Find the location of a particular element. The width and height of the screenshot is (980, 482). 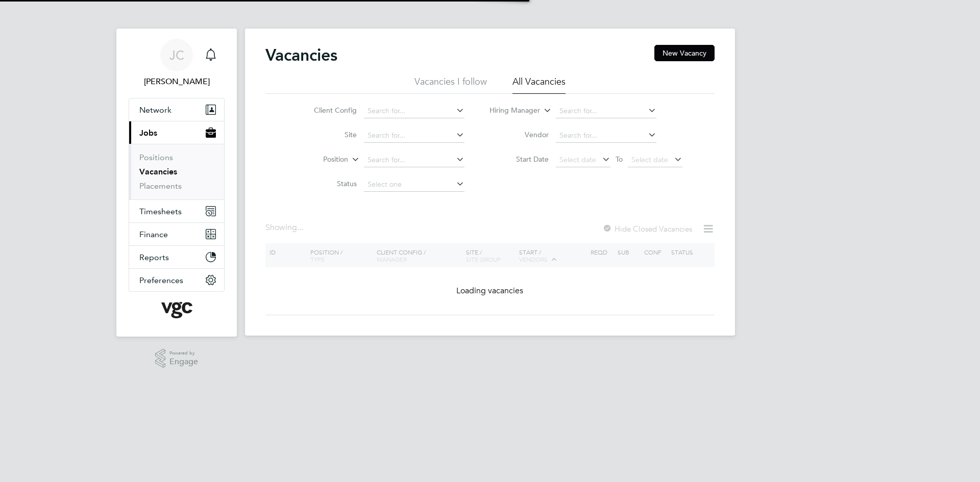

label: Site is located at coordinates (327, 135).